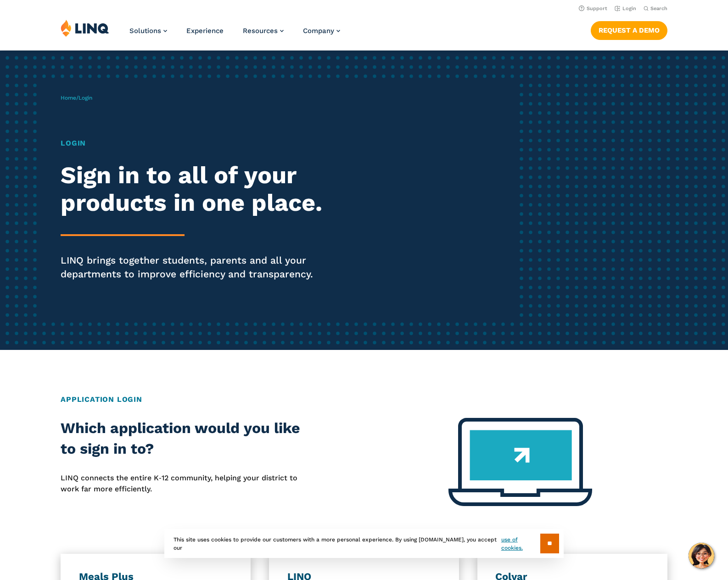 The image size is (728, 580). Describe the element at coordinates (628, 29) in the screenshot. I see `nav: Button Navigation` at that location.